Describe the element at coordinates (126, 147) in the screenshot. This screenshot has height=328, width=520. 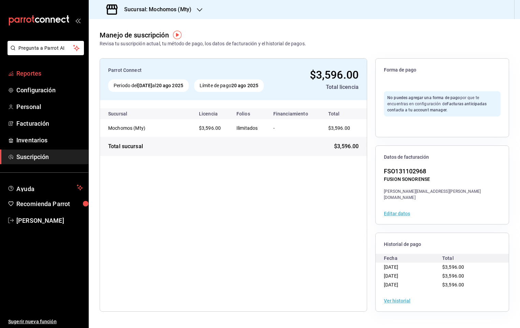
I see `div: Total sucursal` at that location.